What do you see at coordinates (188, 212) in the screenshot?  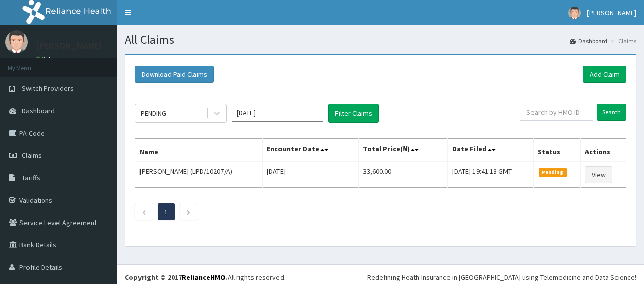 I see `a: Next page` at bounding box center [188, 212].